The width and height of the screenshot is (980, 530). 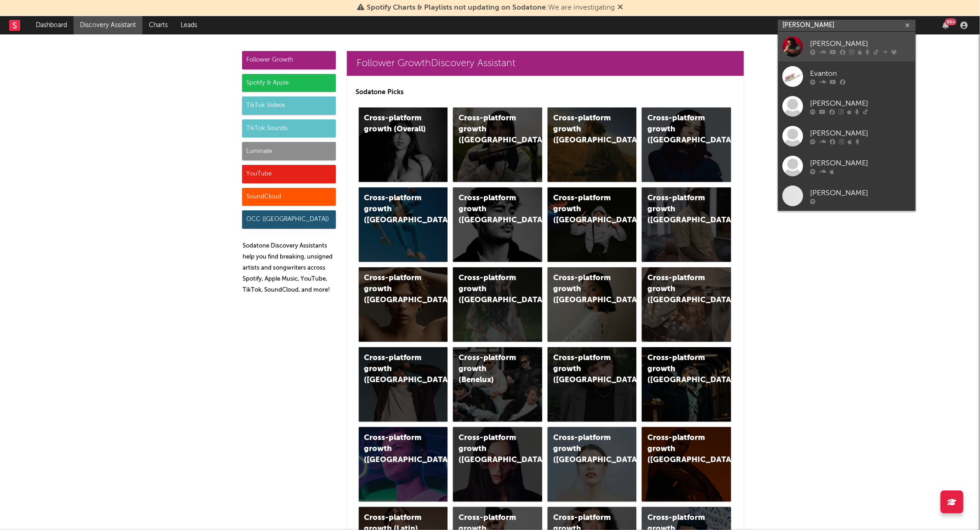 What do you see at coordinates (189, 25) in the screenshot?
I see `a: Leads` at bounding box center [189, 25].